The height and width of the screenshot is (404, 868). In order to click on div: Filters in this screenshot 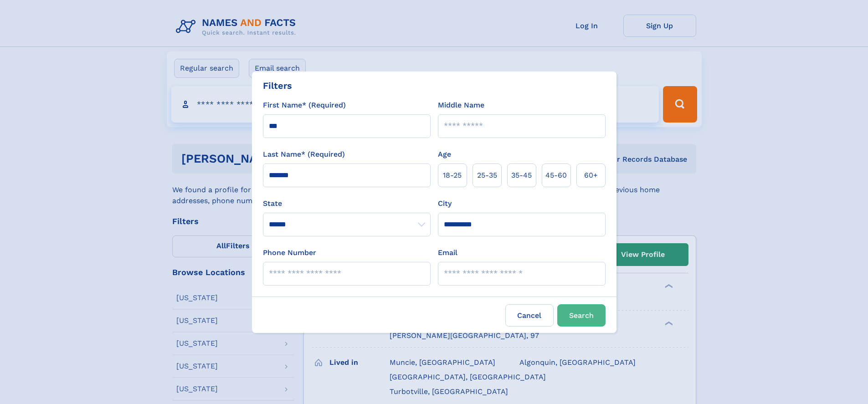, I will do `click(278, 86)`.